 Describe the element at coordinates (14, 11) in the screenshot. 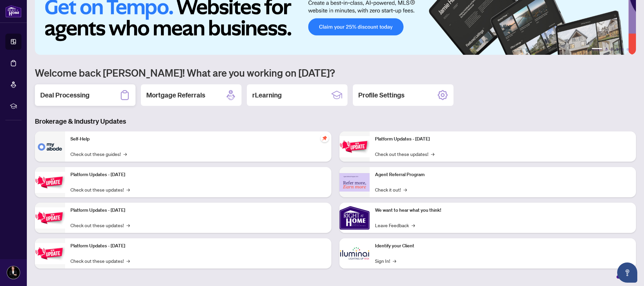

I see `img: logo` at that location.